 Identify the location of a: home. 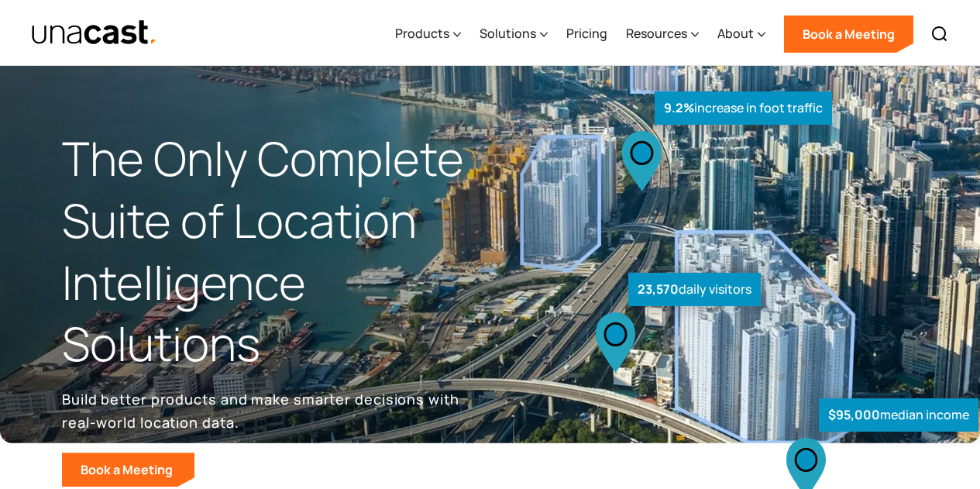
(93, 32).